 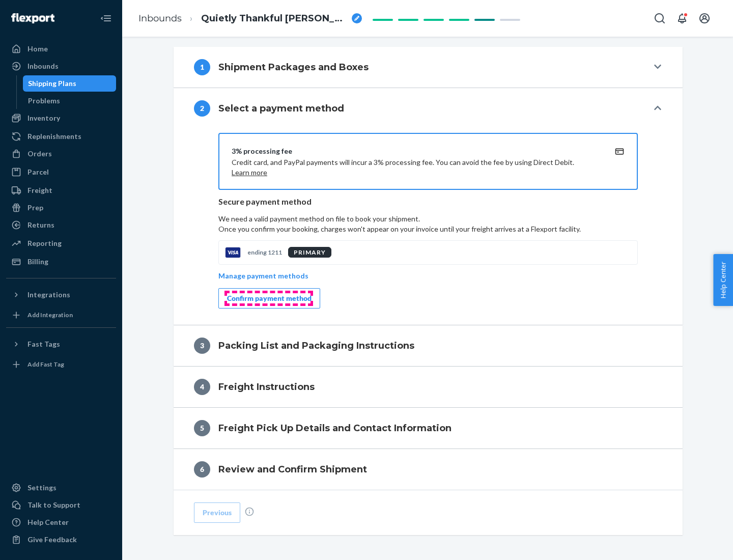 What do you see at coordinates (106, 18) in the screenshot?
I see `button: Close Navigation` at bounding box center [106, 18].